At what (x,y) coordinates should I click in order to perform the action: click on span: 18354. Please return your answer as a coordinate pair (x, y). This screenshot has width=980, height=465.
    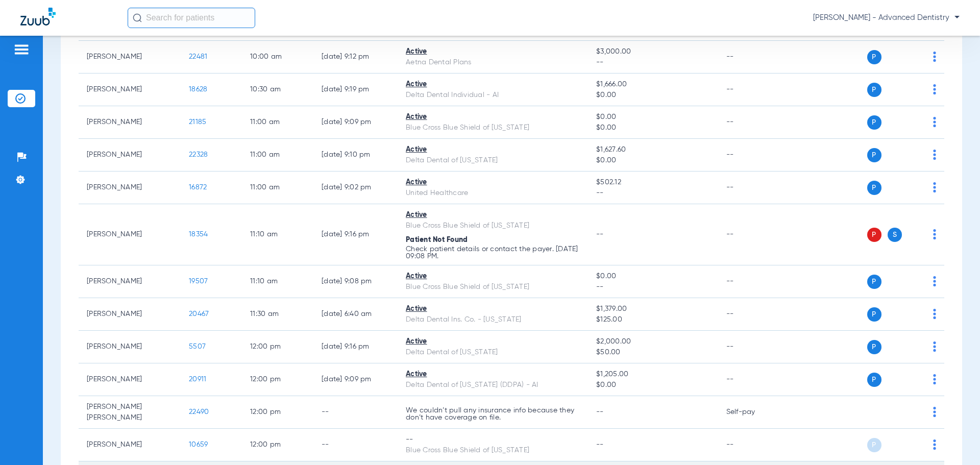
    Looking at the image, I should click on (198, 234).